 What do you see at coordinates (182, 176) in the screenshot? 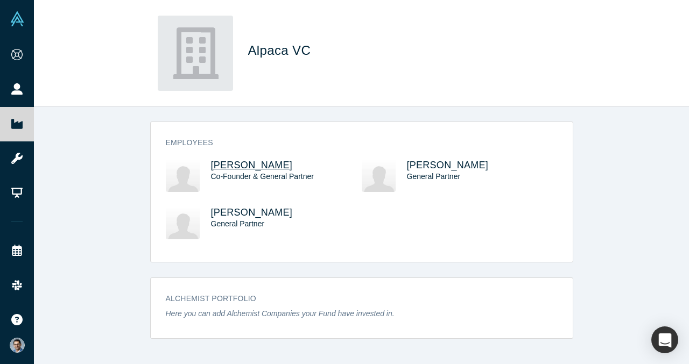
I see `img: Ryan Freedman's Profile Image` at bounding box center [182, 176].